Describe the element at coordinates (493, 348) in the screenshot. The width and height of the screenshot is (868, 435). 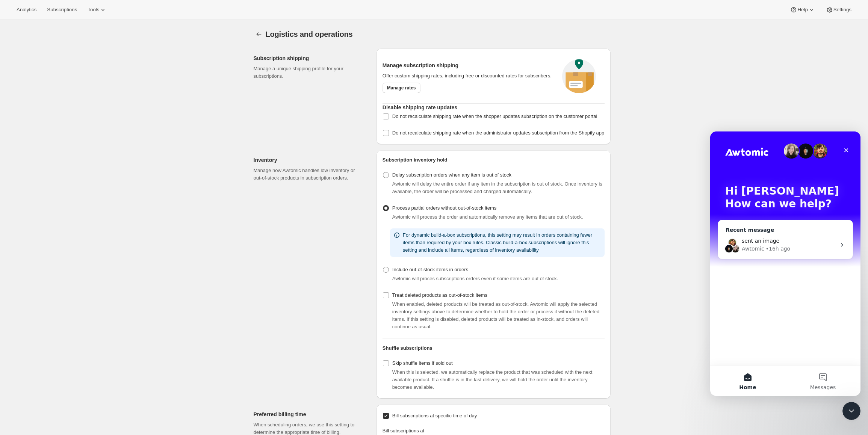
I see `h2: Shuffle subscriptions` at that location.